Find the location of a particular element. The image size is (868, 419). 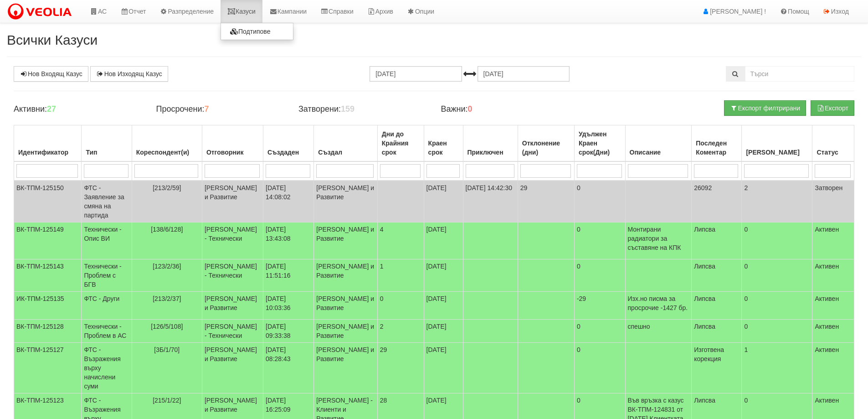

a: Нов Входящ Казус is located at coordinates (51, 74).